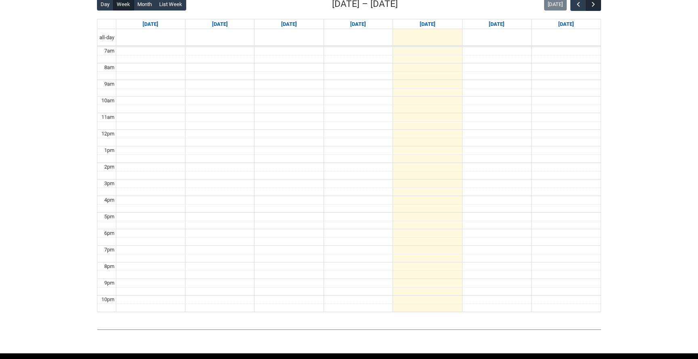 This screenshot has height=359, width=698. Describe the element at coordinates (108, 134) in the screenshot. I see `div: 12pm` at that location.